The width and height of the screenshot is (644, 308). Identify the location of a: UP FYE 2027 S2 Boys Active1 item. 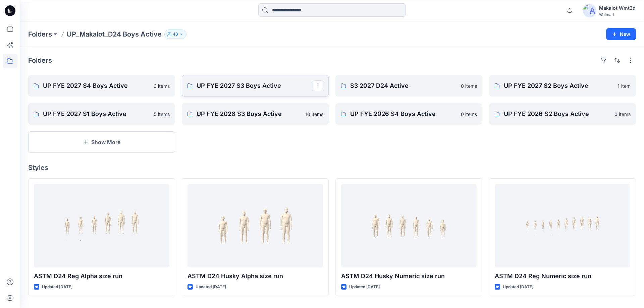
(563, 86).